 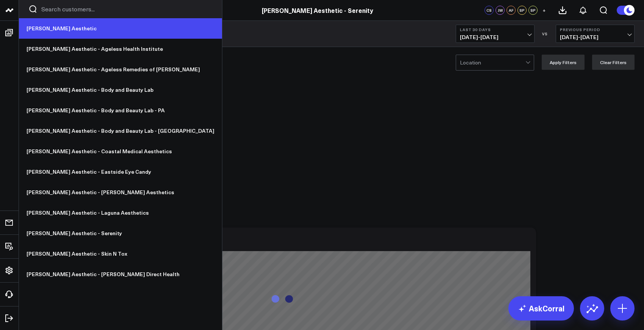 What do you see at coordinates (495, 30) in the screenshot?
I see `b: Last 30 Days` at bounding box center [495, 30].